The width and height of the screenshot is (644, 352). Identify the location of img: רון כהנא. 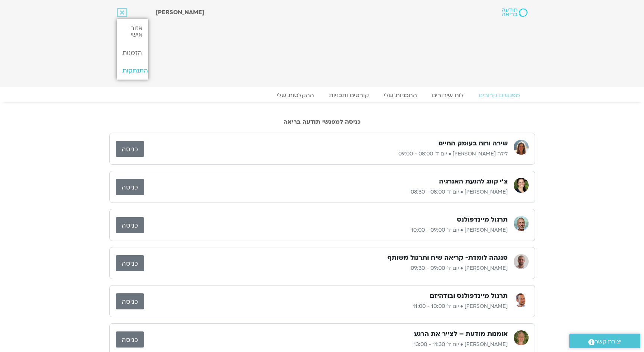
(521, 300).